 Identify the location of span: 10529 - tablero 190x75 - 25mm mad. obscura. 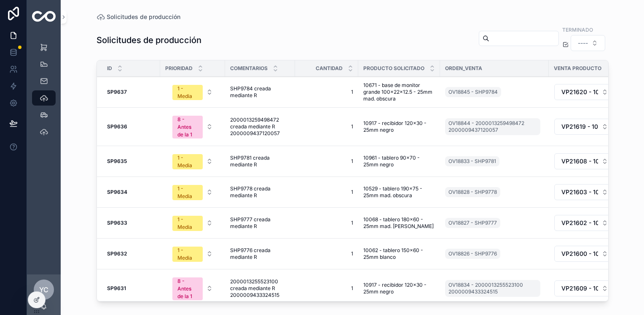
(399, 192).